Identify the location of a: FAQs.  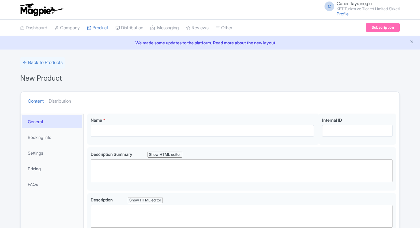
(52, 184).